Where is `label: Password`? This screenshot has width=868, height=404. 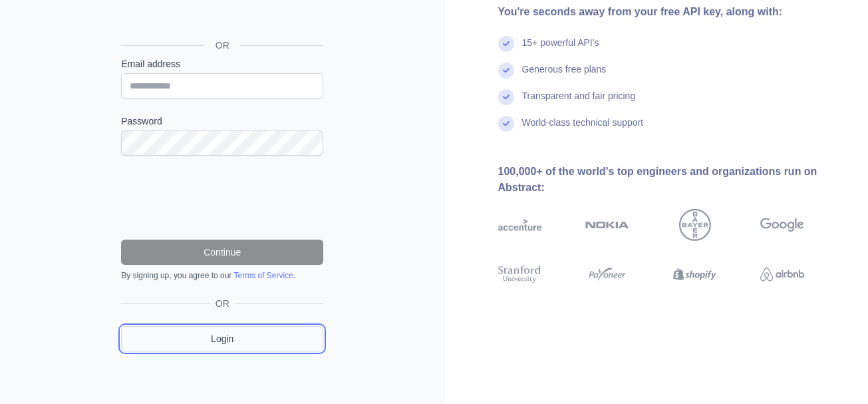
label: Password is located at coordinates (222, 121).